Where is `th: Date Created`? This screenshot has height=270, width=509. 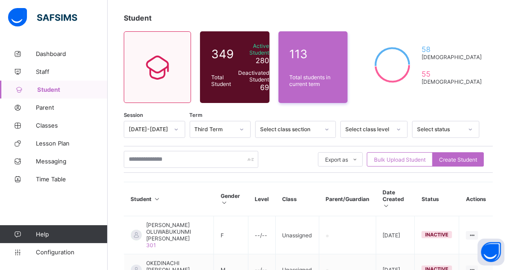
th: Date Created is located at coordinates (395, 199).